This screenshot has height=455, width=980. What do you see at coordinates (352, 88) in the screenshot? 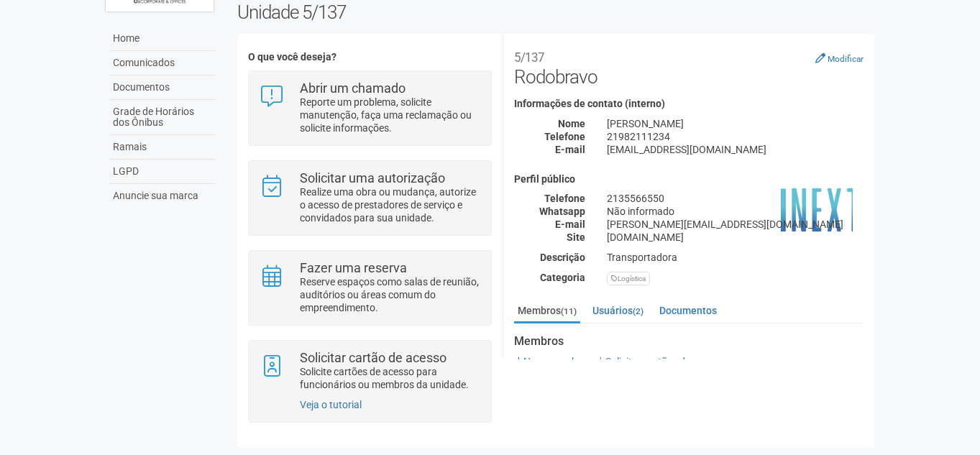
I see `strong: Abrir um chamado` at bounding box center [352, 88].